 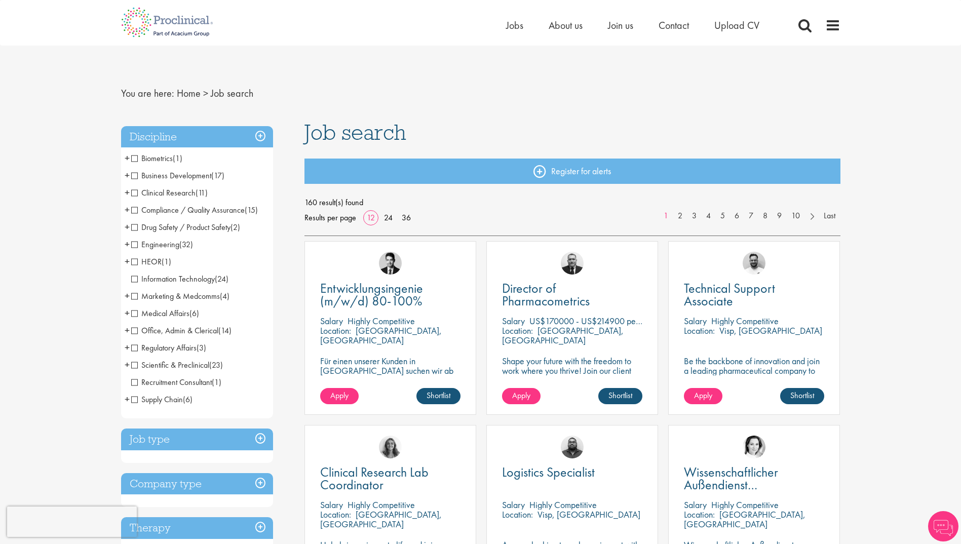 What do you see at coordinates (388, 217) in the screenshot?
I see `a: 24` at bounding box center [388, 217].